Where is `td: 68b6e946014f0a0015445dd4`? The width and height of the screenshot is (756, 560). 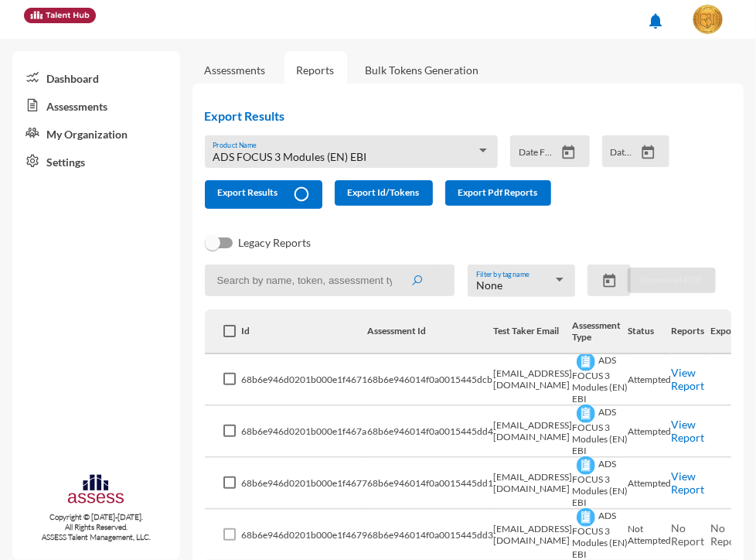 td: 68b6e946014f0a0015445dd4 is located at coordinates (431, 432).